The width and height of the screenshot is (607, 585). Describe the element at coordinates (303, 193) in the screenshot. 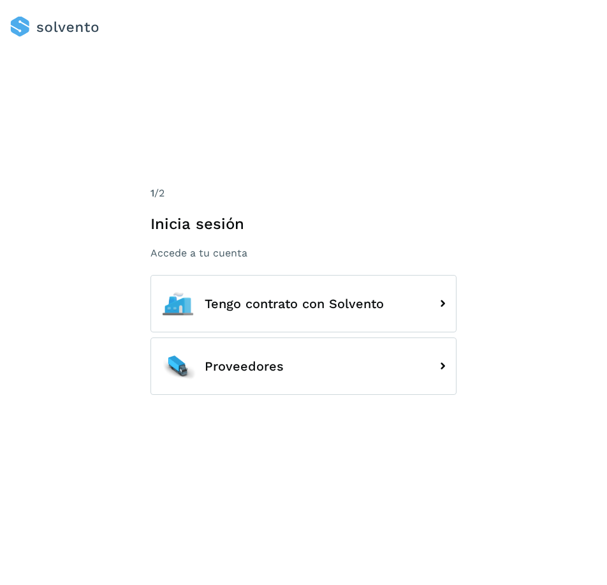

I see `div: /2` at that location.